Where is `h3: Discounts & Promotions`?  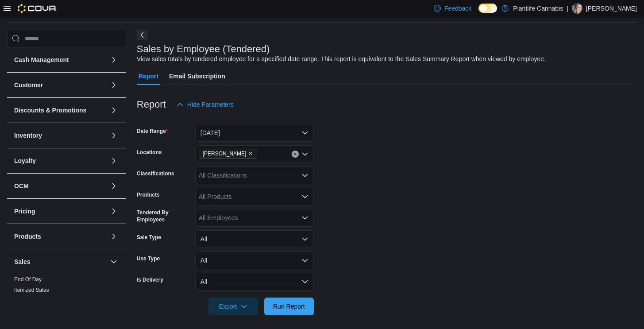 h3: Discounts & Promotions is located at coordinates (50, 110).